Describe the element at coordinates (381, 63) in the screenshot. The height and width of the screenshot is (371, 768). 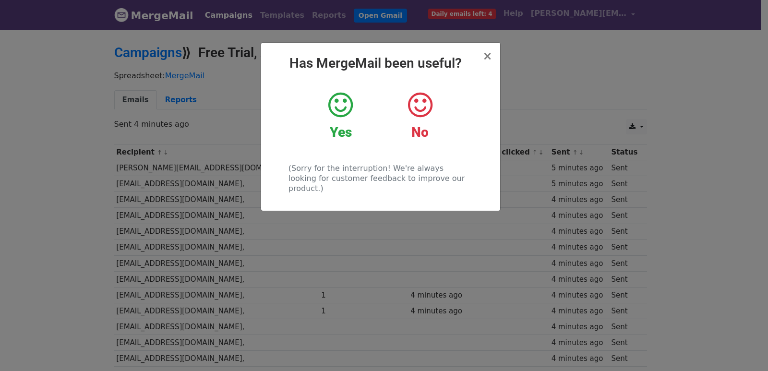
I see `h2: Has MergeMail been useful?` at that location.